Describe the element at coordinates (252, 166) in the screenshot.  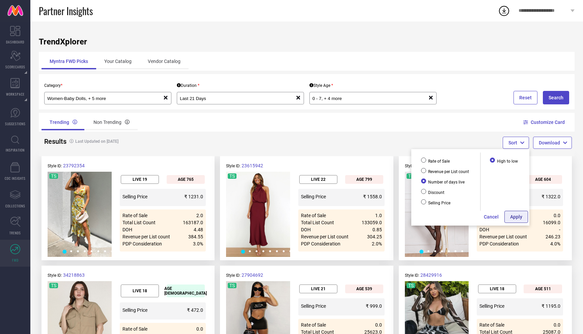
I see `div: 23615942` at that location.